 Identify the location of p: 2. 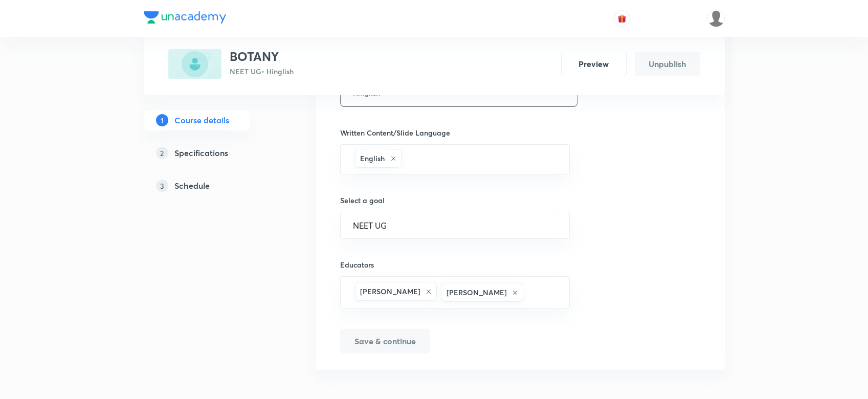
(162, 153).